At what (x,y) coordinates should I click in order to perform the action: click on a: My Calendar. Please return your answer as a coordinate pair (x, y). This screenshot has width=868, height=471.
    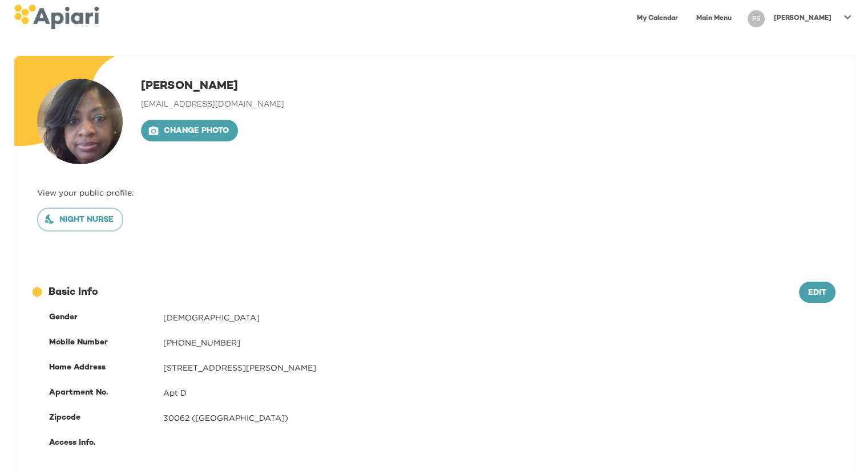
    Looking at the image, I should click on (658, 18).